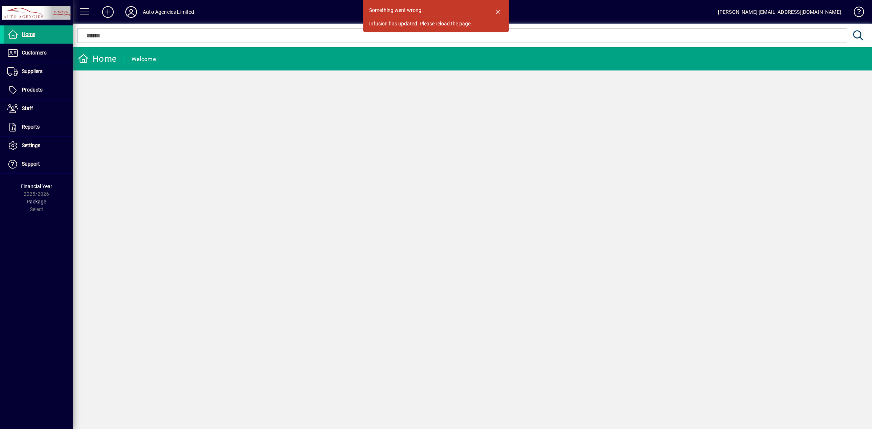 This screenshot has height=429, width=872. Describe the element at coordinates (131, 12) in the screenshot. I see `button: Profile` at that location.